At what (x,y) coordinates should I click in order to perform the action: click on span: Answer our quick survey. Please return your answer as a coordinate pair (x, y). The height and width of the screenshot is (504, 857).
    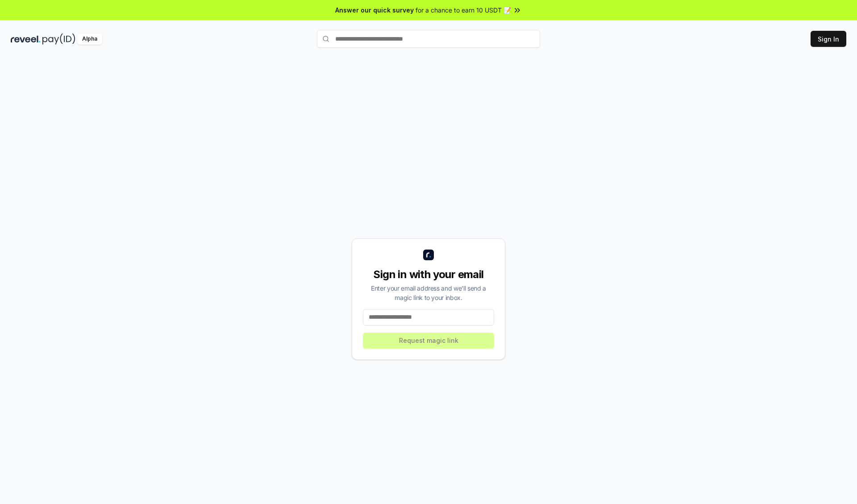
    Looking at the image, I should click on (375, 10).